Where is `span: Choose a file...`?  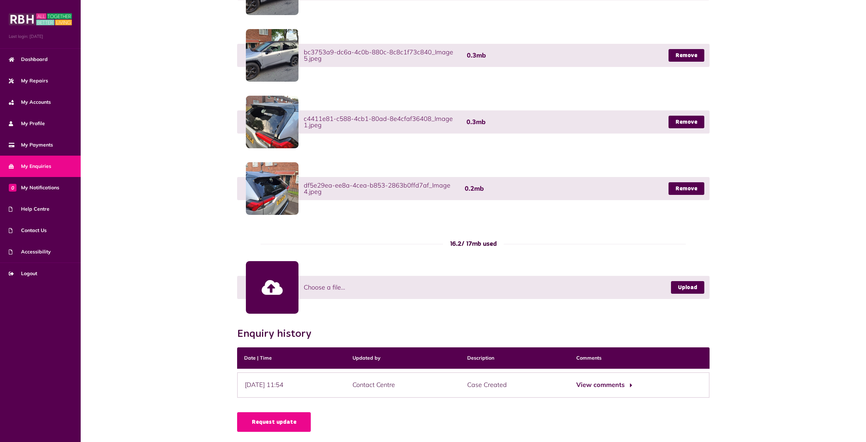 span: Choose a file... is located at coordinates (324, 287).